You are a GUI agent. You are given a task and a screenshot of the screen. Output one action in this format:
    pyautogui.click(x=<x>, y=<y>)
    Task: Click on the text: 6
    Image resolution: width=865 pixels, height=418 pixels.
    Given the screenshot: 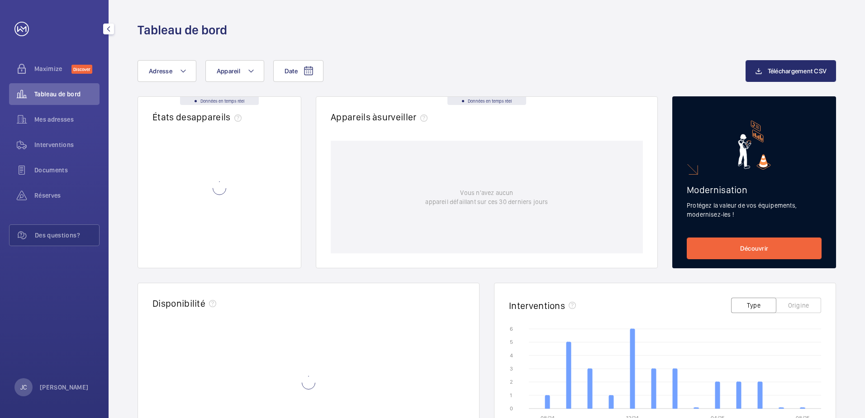 What is the action you would take?
    pyautogui.click(x=511, y=329)
    